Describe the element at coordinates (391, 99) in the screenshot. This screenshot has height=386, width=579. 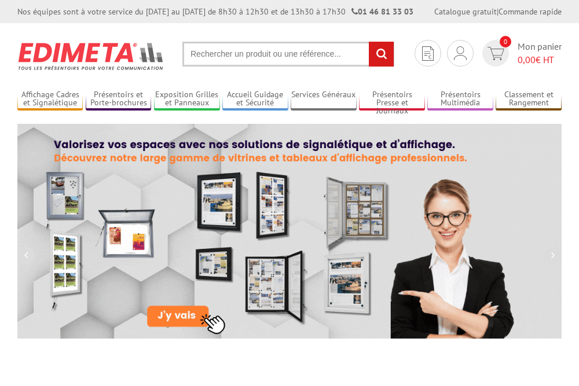
I see `a: Présentoirs Presse et Journaux` at that location.